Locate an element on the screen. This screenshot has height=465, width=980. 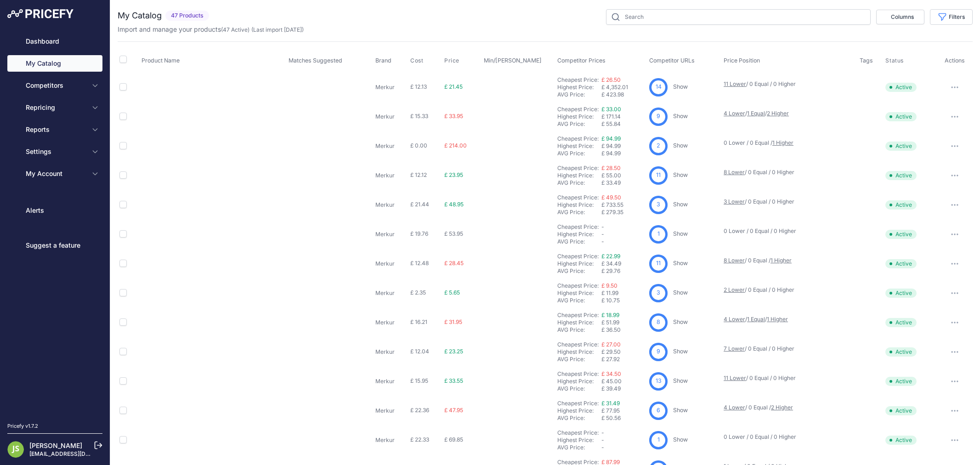
button: My Account is located at coordinates (55, 174).